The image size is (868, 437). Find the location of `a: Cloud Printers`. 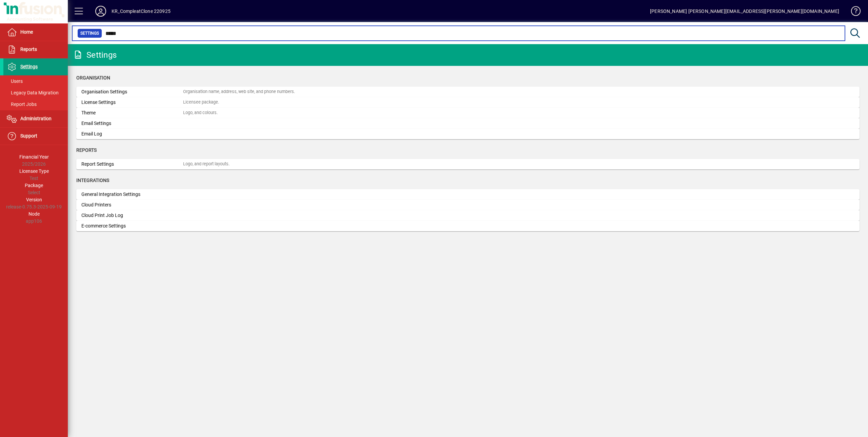

a: Cloud Printers is located at coordinates (468, 205).